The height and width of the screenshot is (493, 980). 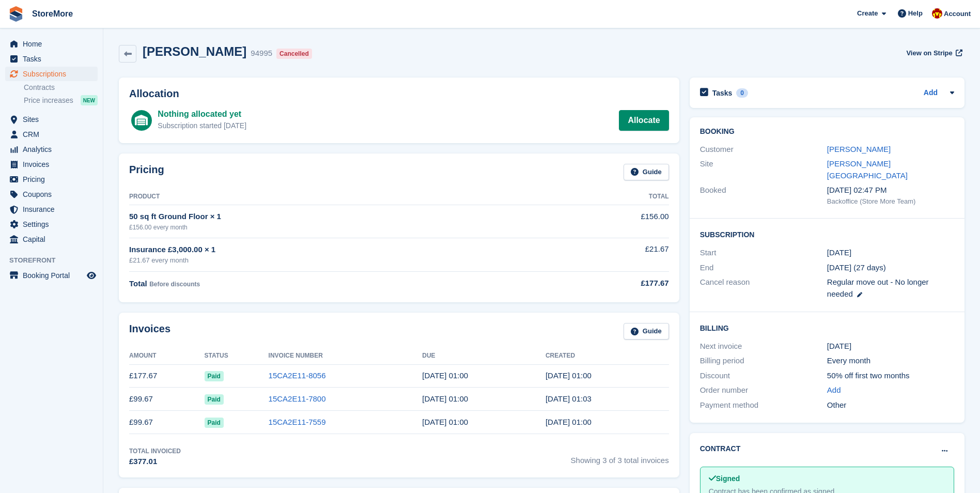 What do you see at coordinates (839, 252) in the screenshot?
I see `time: 2025-07-19 00:00:00 UTC` at bounding box center [839, 252].